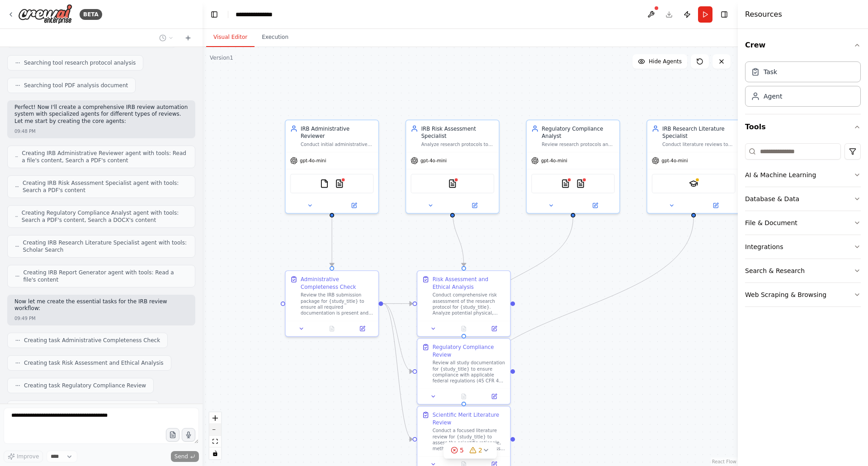 Image resolution: width=868 pixels, height=466 pixels. I want to click on div: Conduct initial administrative review of IRB submissions to ensure completeness, proper documenta..., so click(337, 144).